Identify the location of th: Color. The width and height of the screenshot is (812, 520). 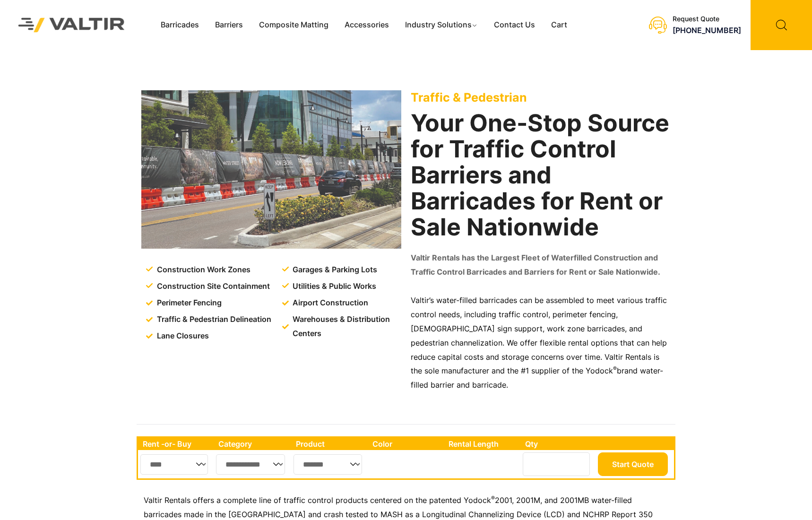
(405, 444).